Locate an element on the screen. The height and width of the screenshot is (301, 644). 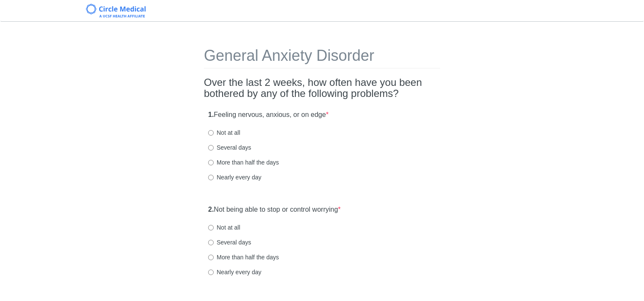
label: Feeling nervous, anxious, or on edge is located at coordinates (268, 115).